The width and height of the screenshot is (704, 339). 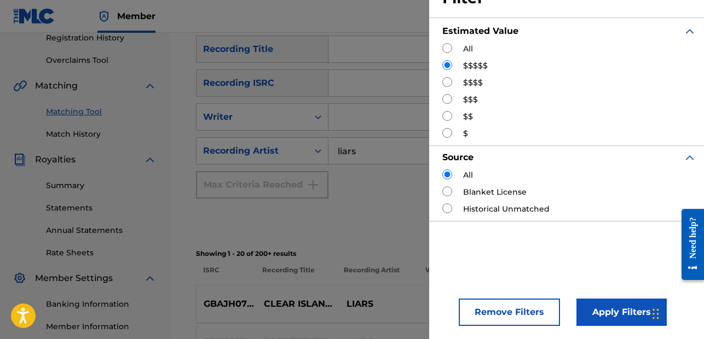 What do you see at coordinates (20, 160) in the screenshot?
I see `img: Royalties` at bounding box center [20, 160].